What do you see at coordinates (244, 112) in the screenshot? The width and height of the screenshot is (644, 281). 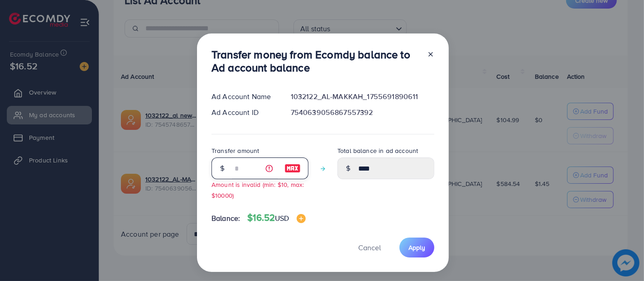 I see `div: Ad Account ID` at bounding box center [244, 112].